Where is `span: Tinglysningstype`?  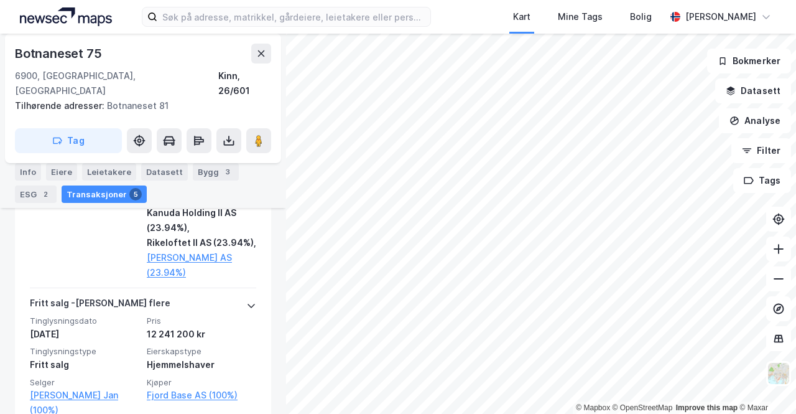
span: Tinglysningstype is located at coordinates (85, 351).